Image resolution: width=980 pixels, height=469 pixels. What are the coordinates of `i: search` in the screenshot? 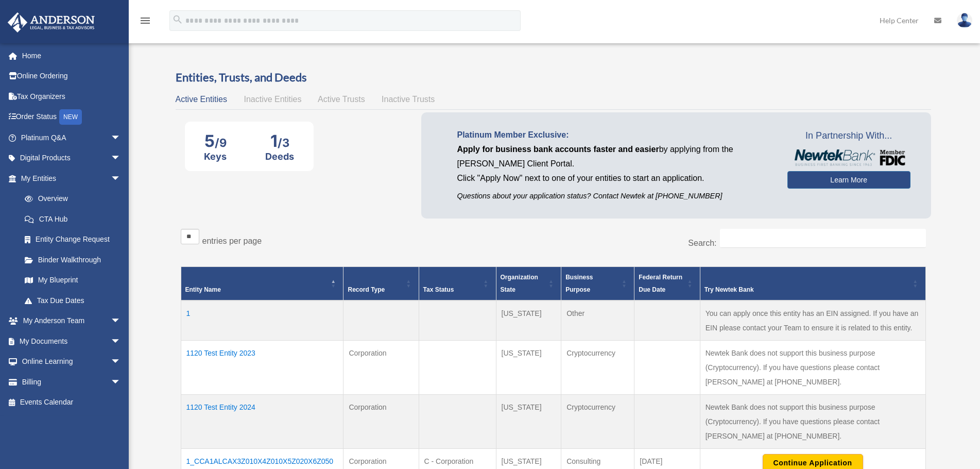 It's located at (178, 19).